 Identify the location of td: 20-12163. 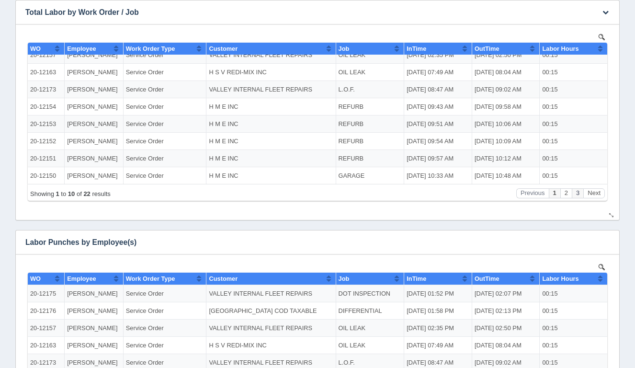
(21, 81).